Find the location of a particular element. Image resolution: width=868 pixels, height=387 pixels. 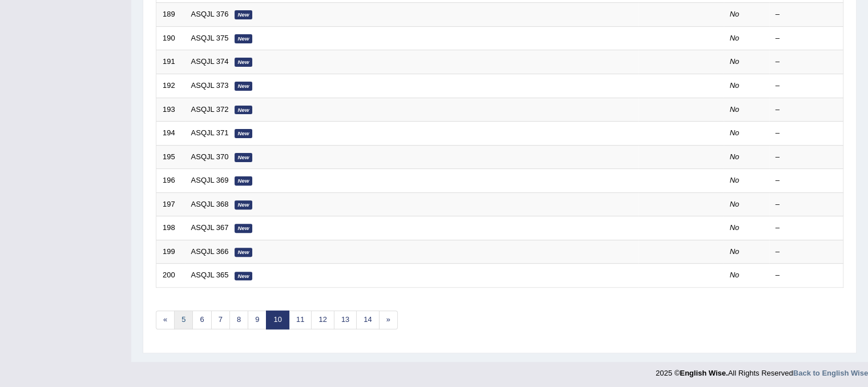

a: ASQJL 369 is located at coordinates (210, 180).